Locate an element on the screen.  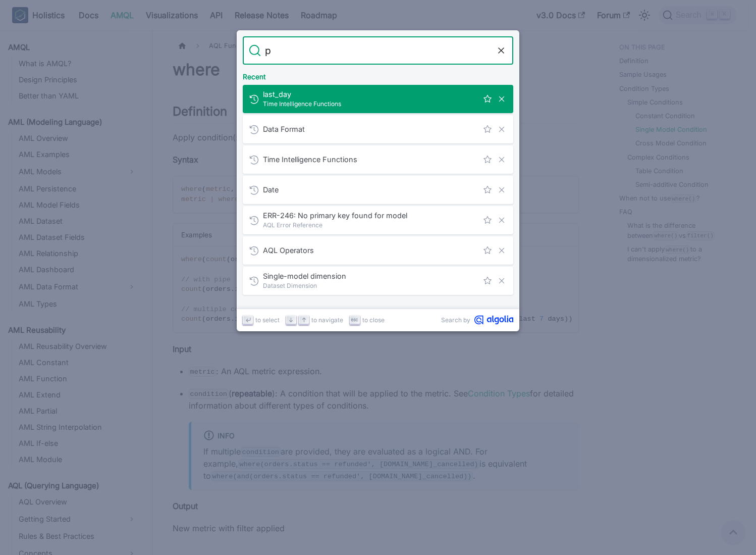
span: Dataset Dimension is located at coordinates (370, 285).